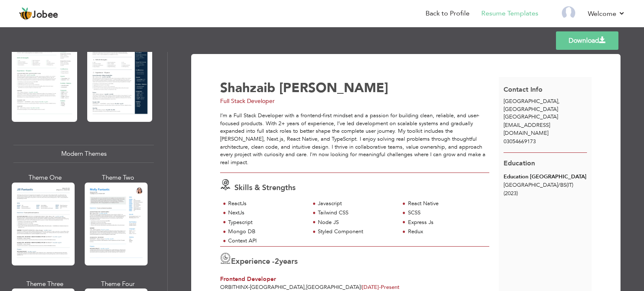 This screenshot has height=291, width=644. What do you see at coordinates (266, 222) in the screenshot?
I see `div: Typescript` at bounding box center [266, 222].